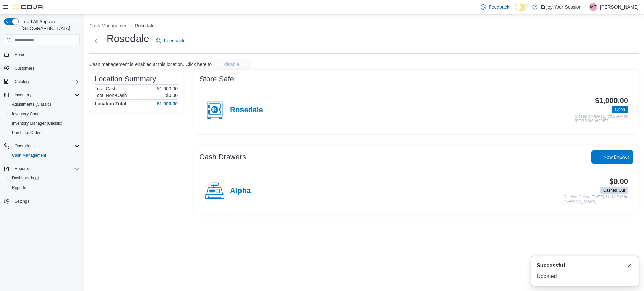  I want to click on h4: Alpha, so click(240, 191).